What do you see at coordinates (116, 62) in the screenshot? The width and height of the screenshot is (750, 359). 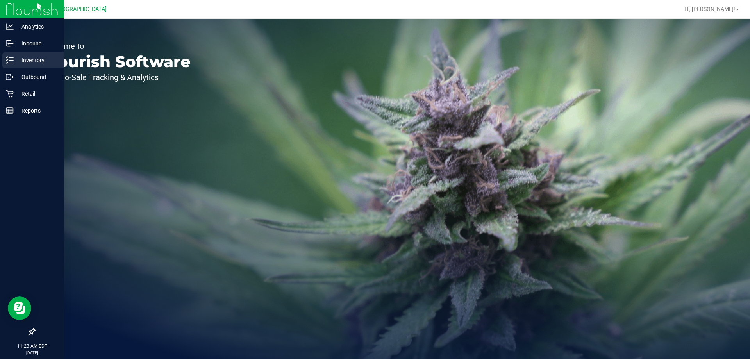 I see `p: Flourish Software` at bounding box center [116, 62].